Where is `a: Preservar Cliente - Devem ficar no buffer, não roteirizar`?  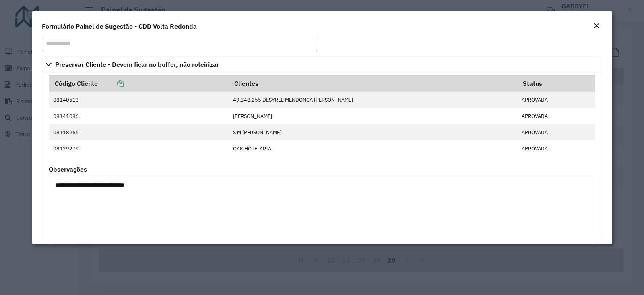 a: Preservar Cliente - Devem ficar no buffer, não roteirizar is located at coordinates (322, 64).